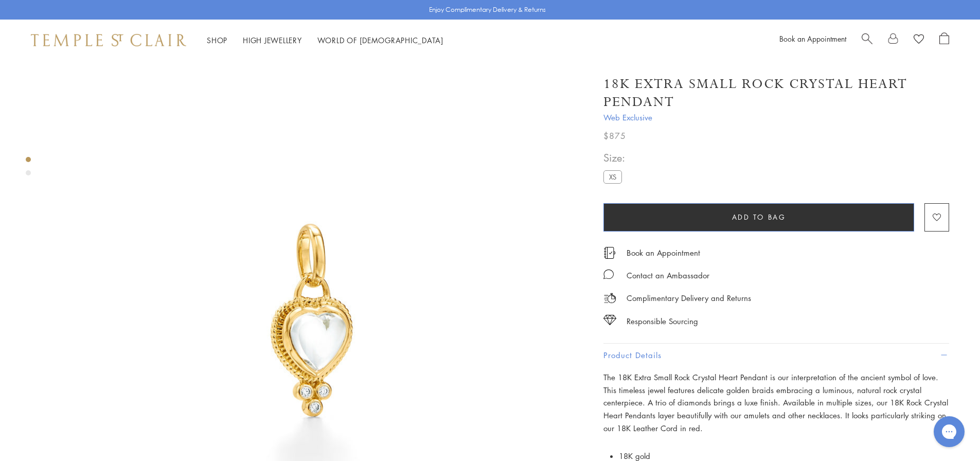  What do you see at coordinates (325, 40) in the screenshot?
I see `nav: Main navigation` at bounding box center [325, 40].